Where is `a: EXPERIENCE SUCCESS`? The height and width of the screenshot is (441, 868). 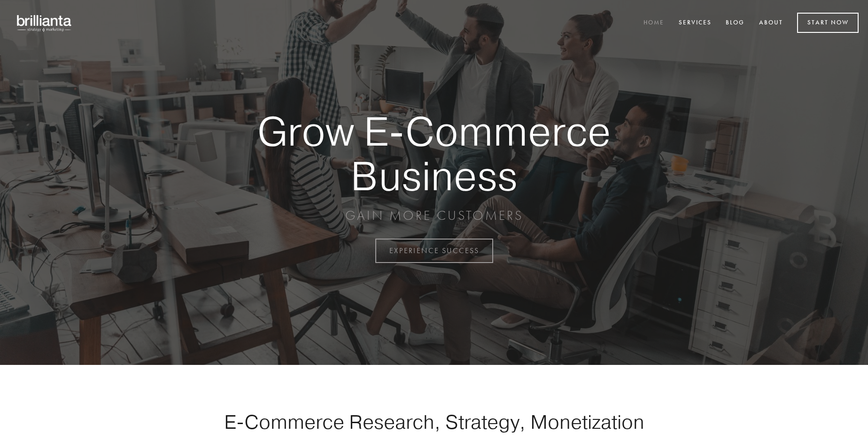 a: EXPERIENCE SUCCESS is located at coordinates (434, 251).